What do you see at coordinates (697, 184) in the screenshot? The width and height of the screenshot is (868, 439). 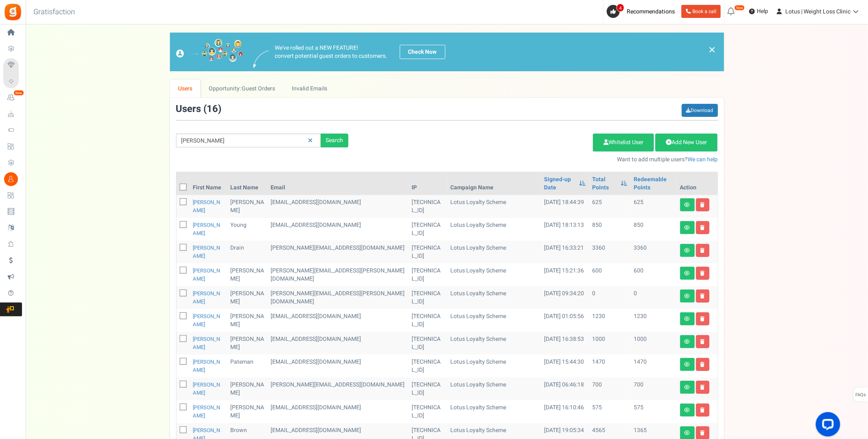 I see `th: Action` at bounding box center [697, 184].